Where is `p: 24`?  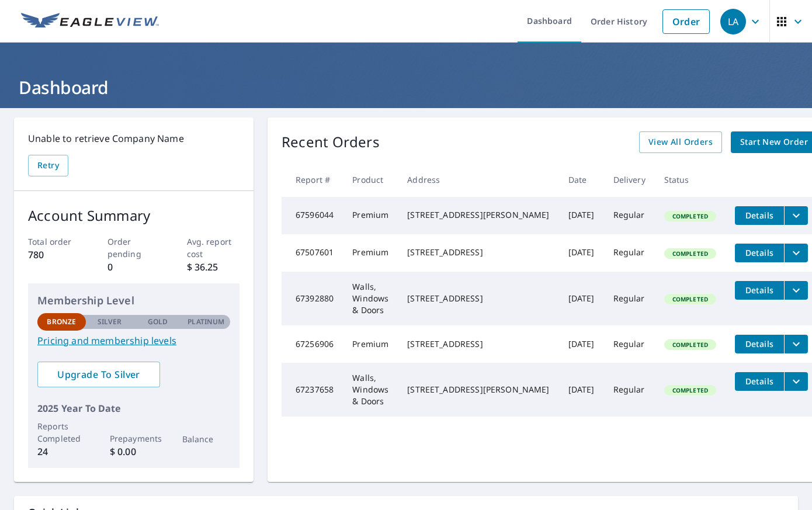 p: 24 is located at coordinates (61, 451).